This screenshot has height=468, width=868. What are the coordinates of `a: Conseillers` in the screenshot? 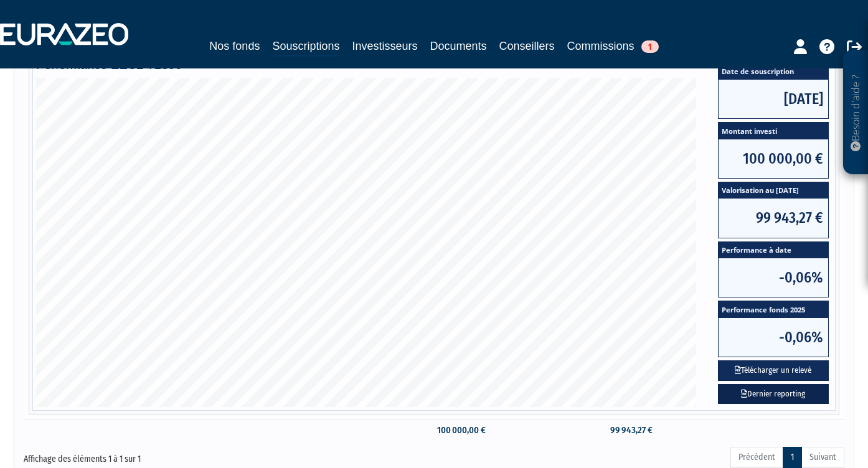 It's located at (526, 46).